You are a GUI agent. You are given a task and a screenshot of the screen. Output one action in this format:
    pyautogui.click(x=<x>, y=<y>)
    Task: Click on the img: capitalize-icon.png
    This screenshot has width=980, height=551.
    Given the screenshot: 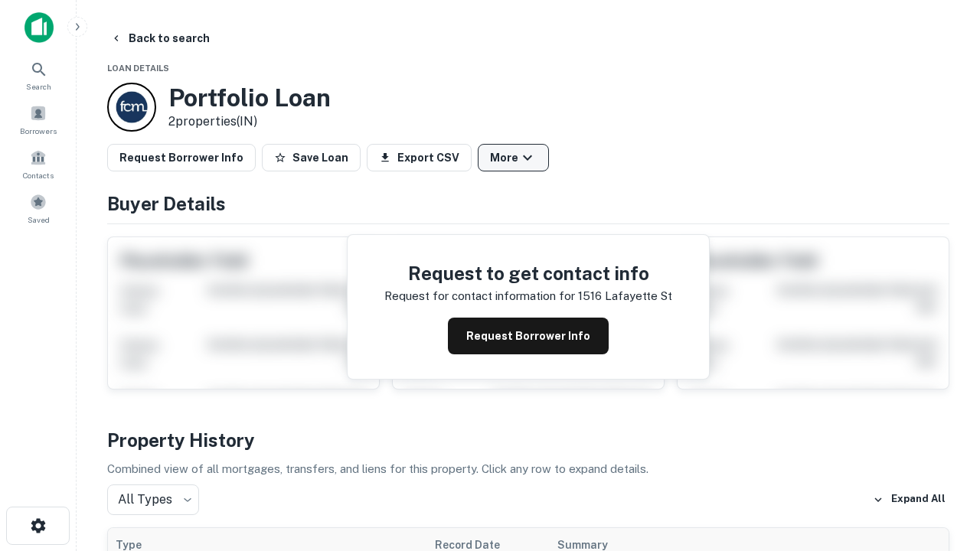 What is the action you would take?
    pyautogui.click(x=39, y=27)
    